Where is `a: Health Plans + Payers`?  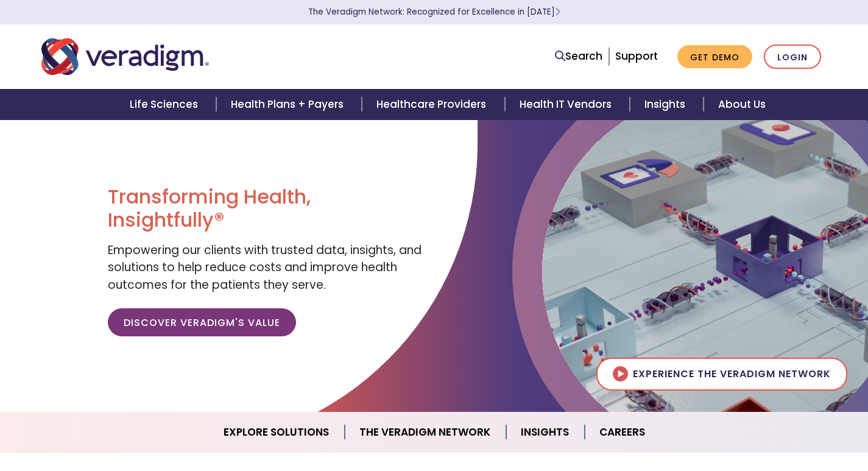 a: Health Plans + Payers is located at coordinates (289, 104).